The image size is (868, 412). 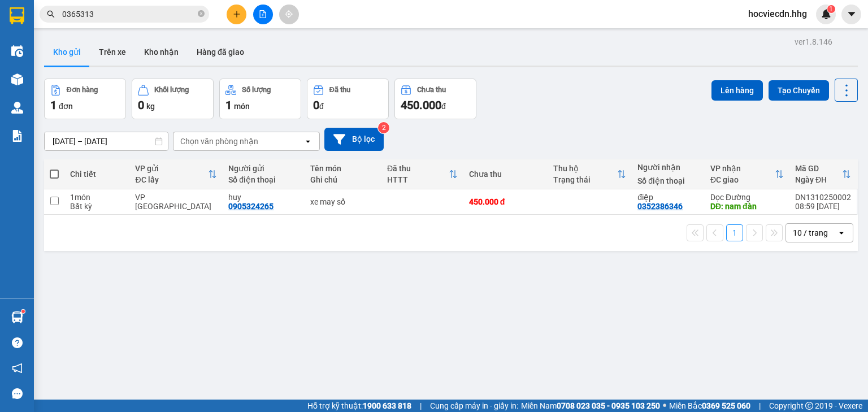 I want to click on input: Select a date range., so click(x=107, y=141).